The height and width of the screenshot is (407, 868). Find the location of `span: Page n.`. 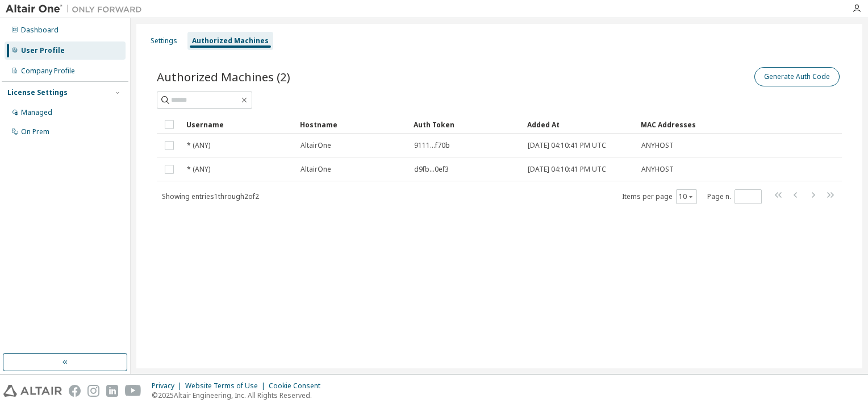

span: Page n. is located at coordinates (734, 197).